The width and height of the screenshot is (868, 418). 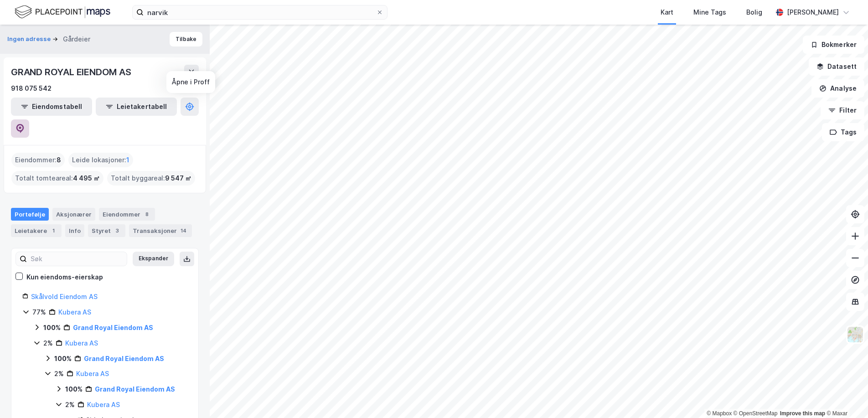 What do you see at coordinates (187, 39) in the screenshot?
I see `button: Tilbake` at bounding box center [187, 39].